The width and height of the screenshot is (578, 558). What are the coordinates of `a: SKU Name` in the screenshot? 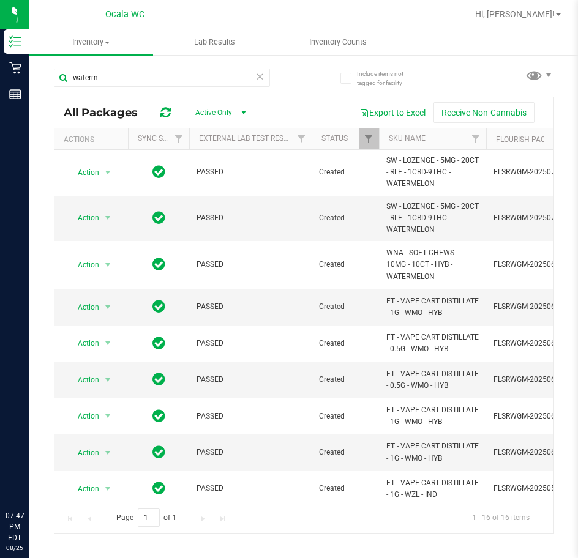 It's located at (407, 138).